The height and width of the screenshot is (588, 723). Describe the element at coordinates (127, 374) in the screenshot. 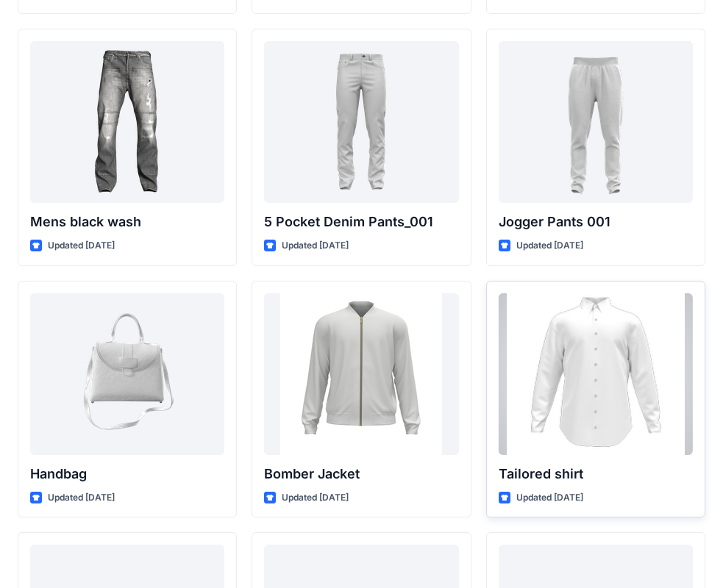

I see `a: Handbag` at that location.